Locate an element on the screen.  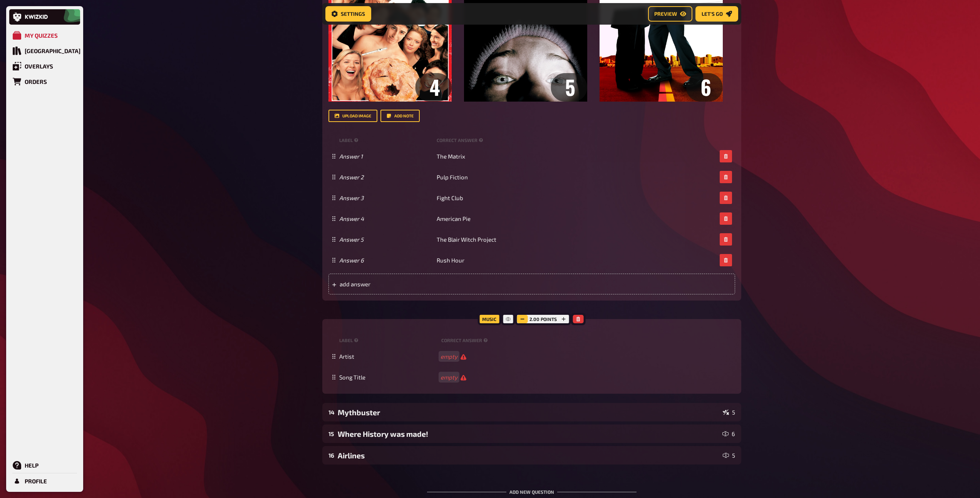
a: Help is located at coordinates (45, 465).